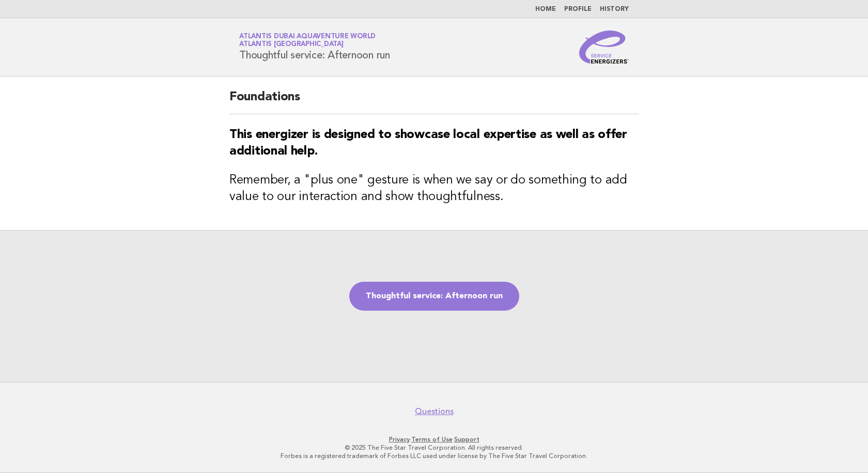 The width and height of the screenshot is (868, 473). I want to click on a: Profile, so click(578, 10).